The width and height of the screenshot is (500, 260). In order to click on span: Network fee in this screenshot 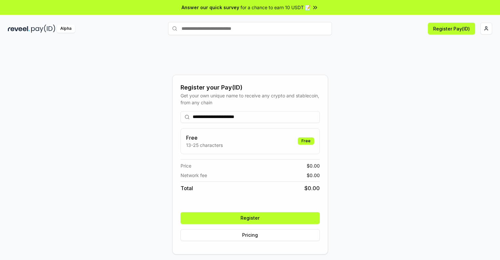, I will do `click(194, 175)`.